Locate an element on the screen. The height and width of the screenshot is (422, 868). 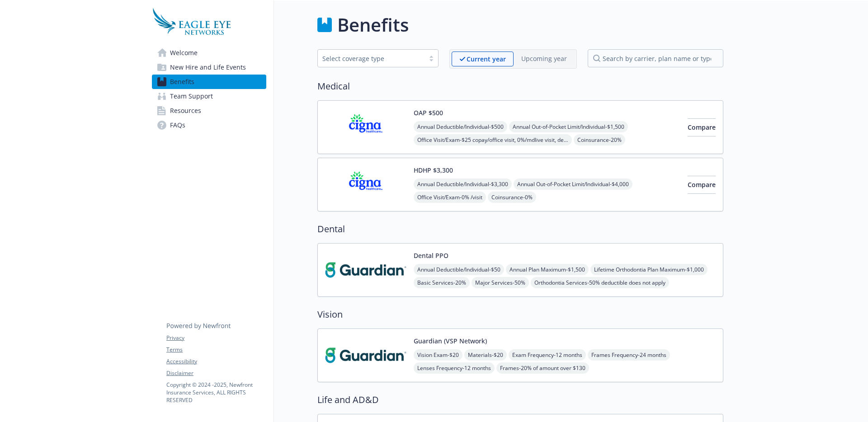
button: Guardian (VSP Network) is located at coordinates (450, 341).